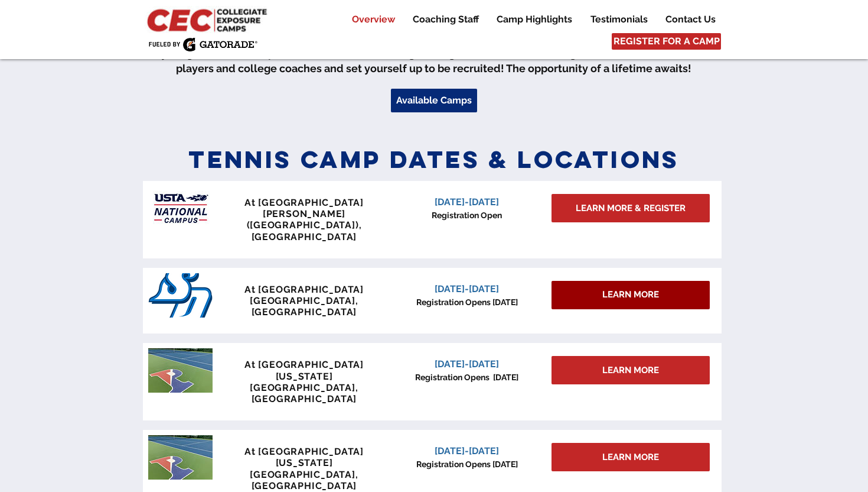  Describe the element at coordinates (434, 39) in the screenshot. I see `span: Your pathway starts here at CEC tennis! The premier camps are designed for junior tennis players ...` at that location.